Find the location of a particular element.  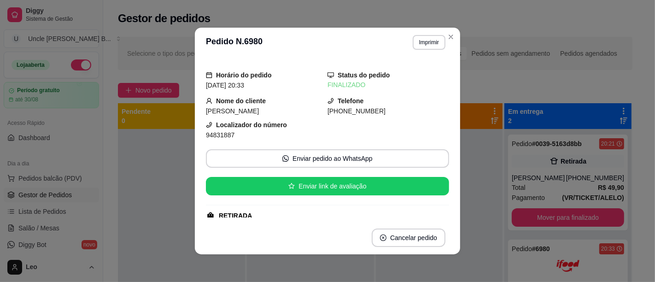

button: starEnviar link de avaliação is located at coordinates (328, 186).